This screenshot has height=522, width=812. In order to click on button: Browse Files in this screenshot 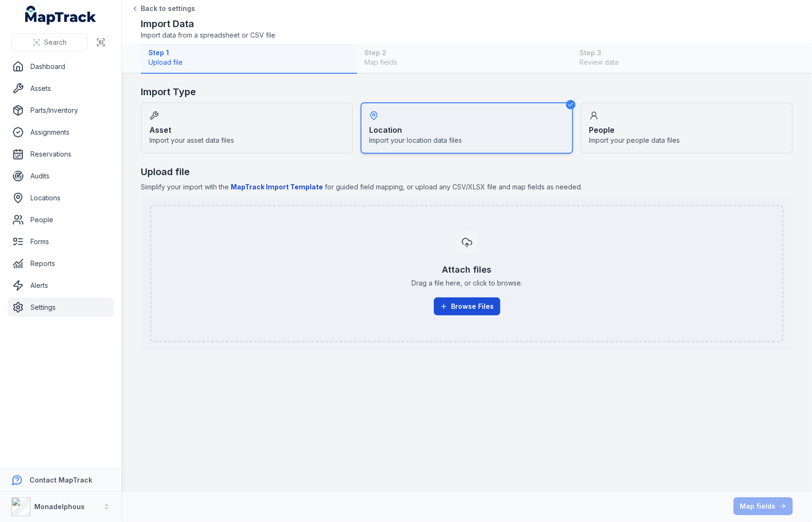, I will do `click(468, 307)`.